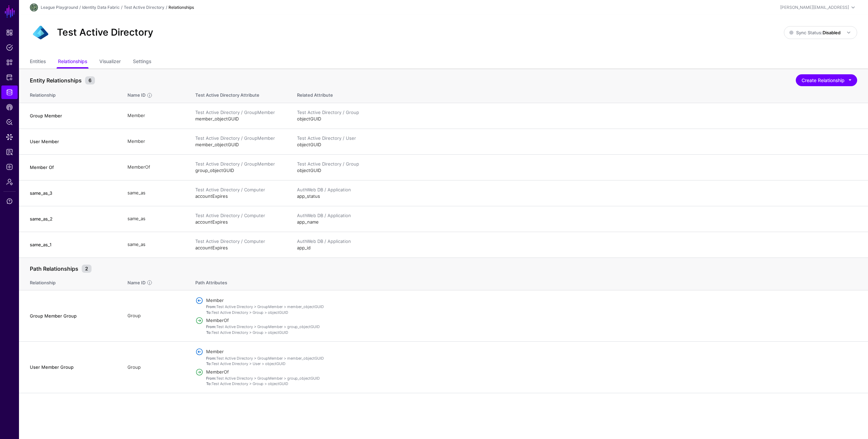 This screenshot has height=439, width=868. I want to click on h2: Test Active Directory, so click(105, 32).